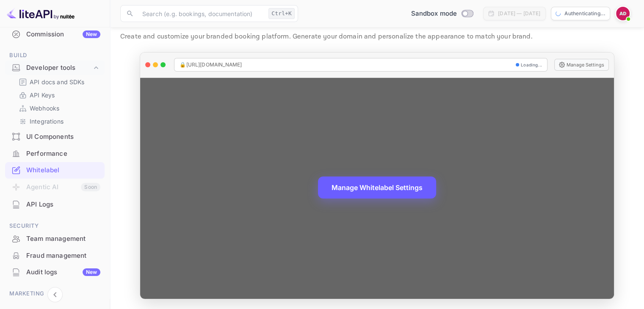  I want to click on span: Build, so click(55, 56).